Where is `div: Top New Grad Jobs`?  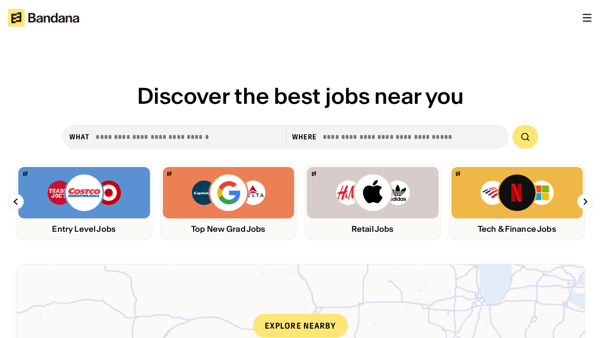
div: Top New Grad Jobs is located at coordinates (229, 229).